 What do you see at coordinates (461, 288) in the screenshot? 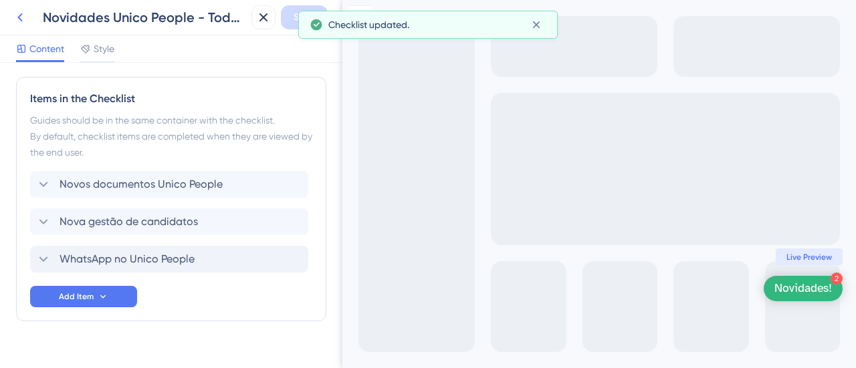
I see `div: Novidades!` at bounding box center [461, 288].